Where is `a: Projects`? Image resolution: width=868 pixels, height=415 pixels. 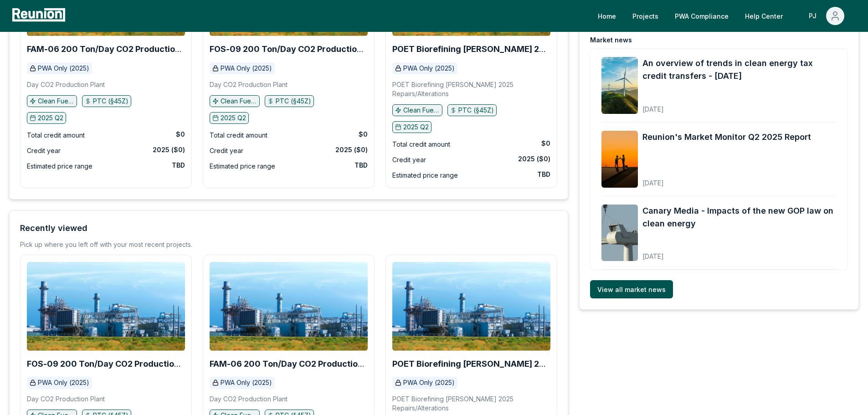
a: Projects is located at coordinates (645, 16).